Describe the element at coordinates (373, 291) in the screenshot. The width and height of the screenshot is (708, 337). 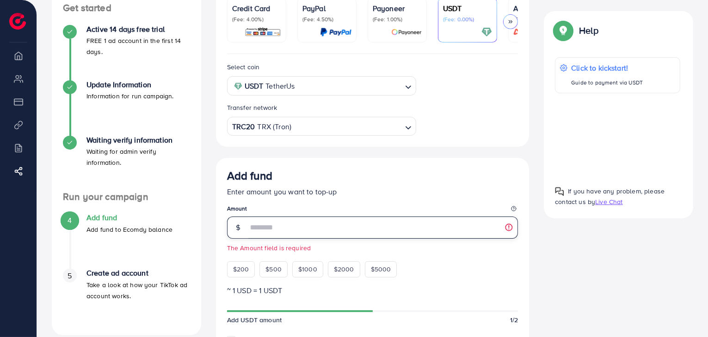
I see `p: ~ 1 USD = 1 USDT` at that location.